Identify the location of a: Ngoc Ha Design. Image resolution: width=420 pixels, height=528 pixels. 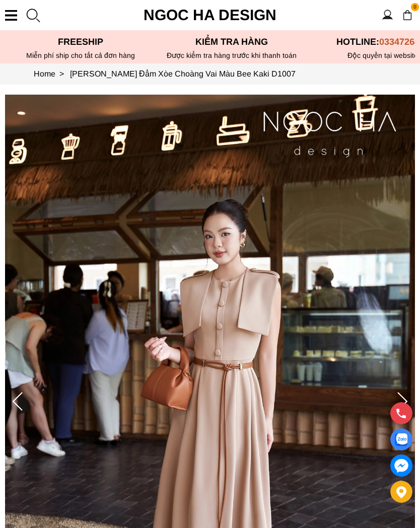
(210, 15).